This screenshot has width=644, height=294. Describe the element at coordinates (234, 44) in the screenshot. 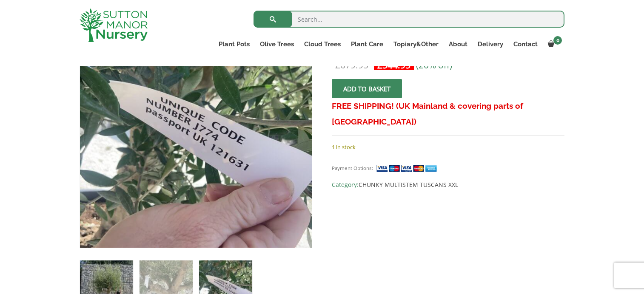

I see `a: Plant Pots` at that location.